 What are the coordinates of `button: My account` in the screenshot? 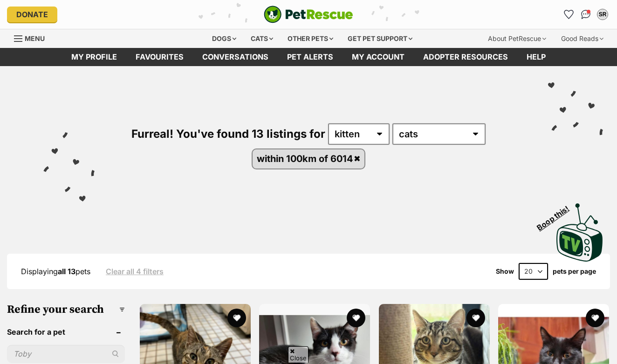 It's located at (602, 15).